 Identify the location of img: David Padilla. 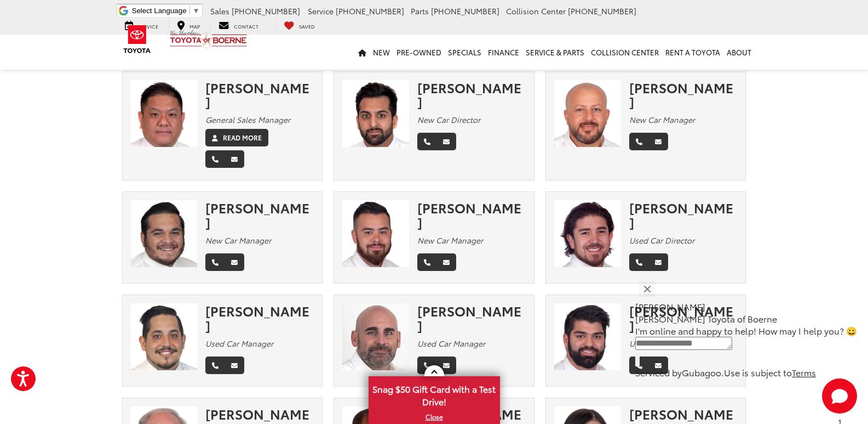
(587, 233).